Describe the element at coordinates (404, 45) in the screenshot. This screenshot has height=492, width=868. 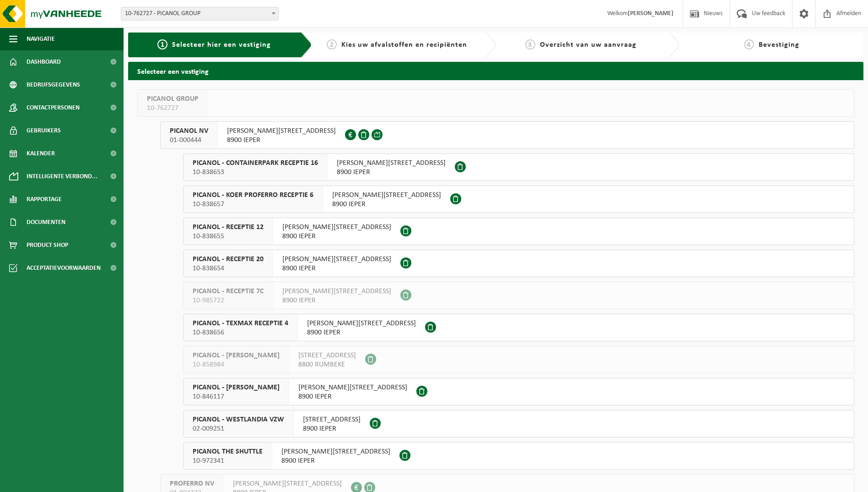
I see `span: Kies uw afvalstoffen en recipiënten` at that location.